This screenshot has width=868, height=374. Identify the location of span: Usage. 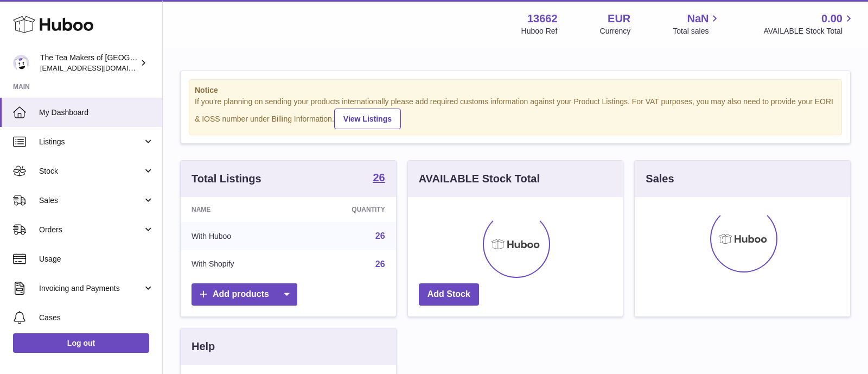
(97, 259).